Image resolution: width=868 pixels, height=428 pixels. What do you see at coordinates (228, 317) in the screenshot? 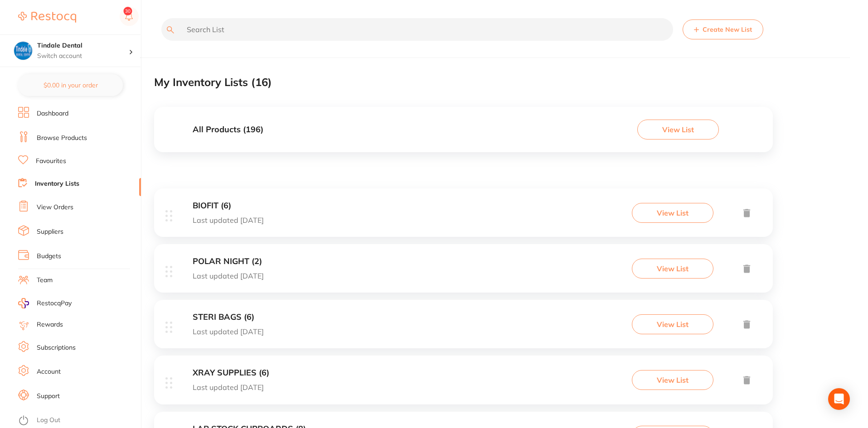
I see `h3: STERI BAGS (6)` at bounding box center [228, 317].